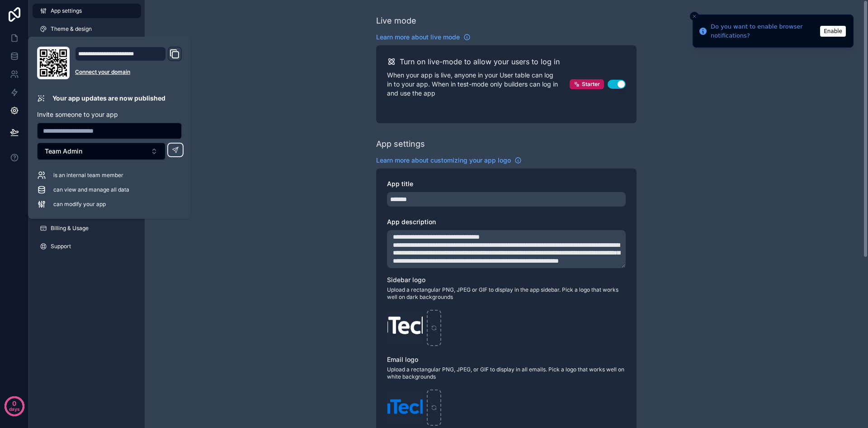  Describe the element at coordinates (479, 84) in the screenshot. I see `p: When your app is live, anyone in your User table can log in to your app. When in test-mode only b...` at that location.